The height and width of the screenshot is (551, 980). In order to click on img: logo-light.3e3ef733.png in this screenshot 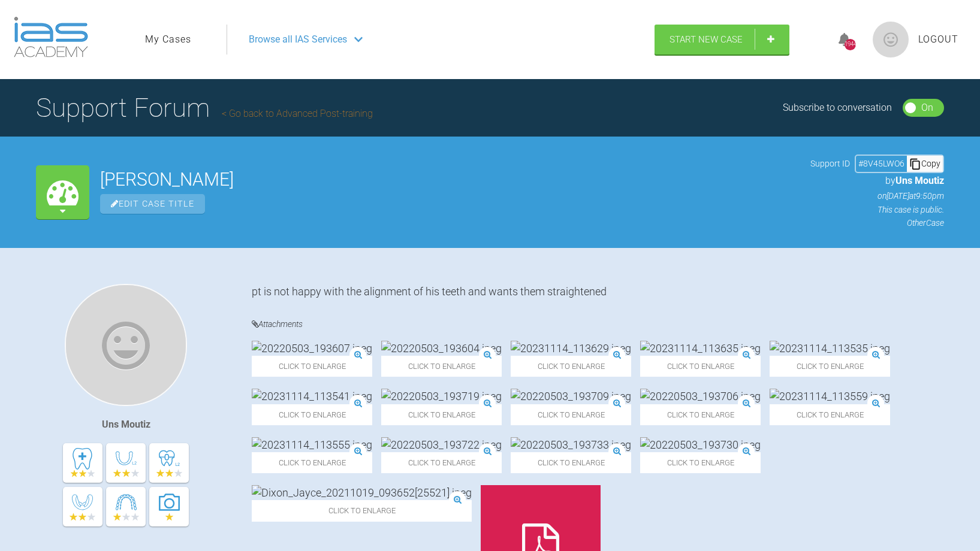, I will do `click(51, 37)`.